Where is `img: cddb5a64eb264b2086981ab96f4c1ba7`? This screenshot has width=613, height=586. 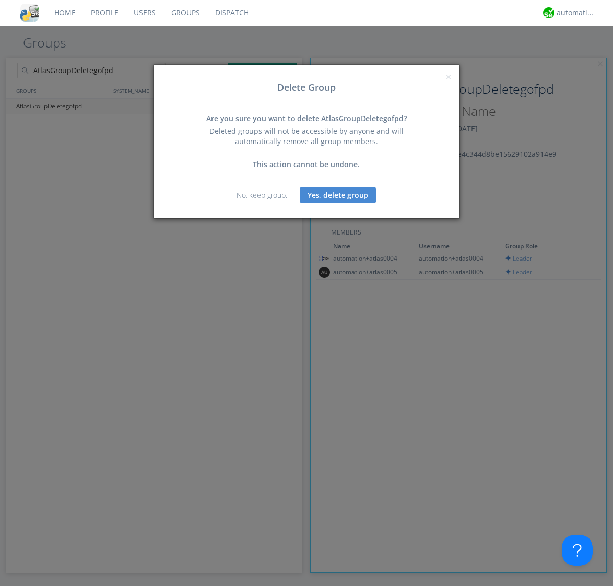 img: cddb5a64eb264b2086981ab96f4c1ba7 is located at coordinates (30, 13).